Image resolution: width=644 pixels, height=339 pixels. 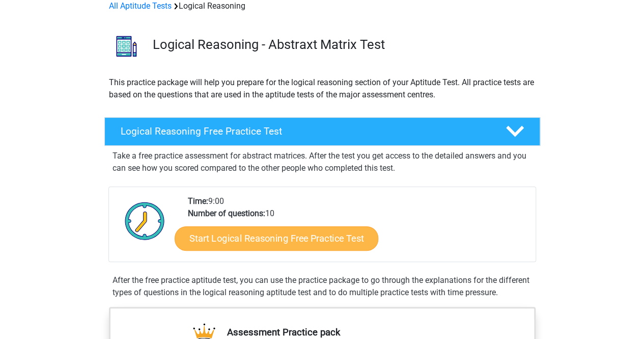 What do you see at coordinates (140, 6) in the screenshot?
I see `a: All Aptitude Tests` at bounding box center [140, 6].